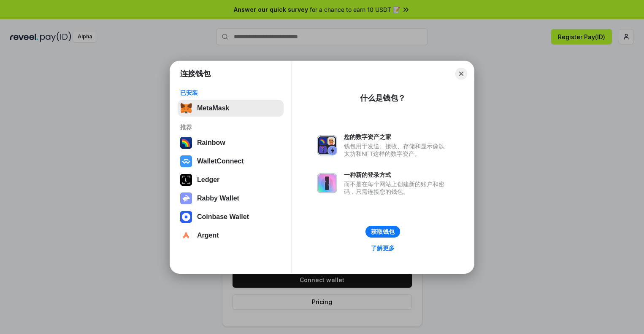 Image resolution: width=644 pixels, height=334 pixels. What do you see at coordinates (186, 108) in the screenshot?
I see `img: svg+xml,%3Csvg%20fill%3D%22none%22%20height%3D%2233%22%20viewBox%3D%220%200%2035%2033%22%20width%...` at bounding box center [186, 108].